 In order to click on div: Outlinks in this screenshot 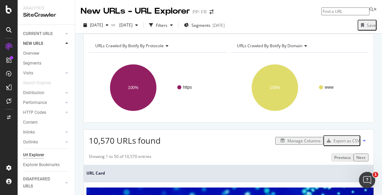, I will do `click(31, 142)`.